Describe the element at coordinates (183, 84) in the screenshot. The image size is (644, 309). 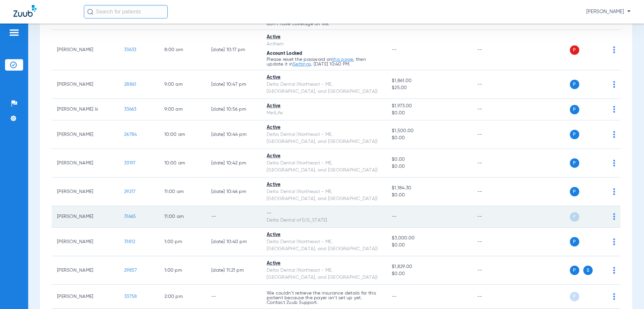
I see `td: 9:00 AM` at that location.